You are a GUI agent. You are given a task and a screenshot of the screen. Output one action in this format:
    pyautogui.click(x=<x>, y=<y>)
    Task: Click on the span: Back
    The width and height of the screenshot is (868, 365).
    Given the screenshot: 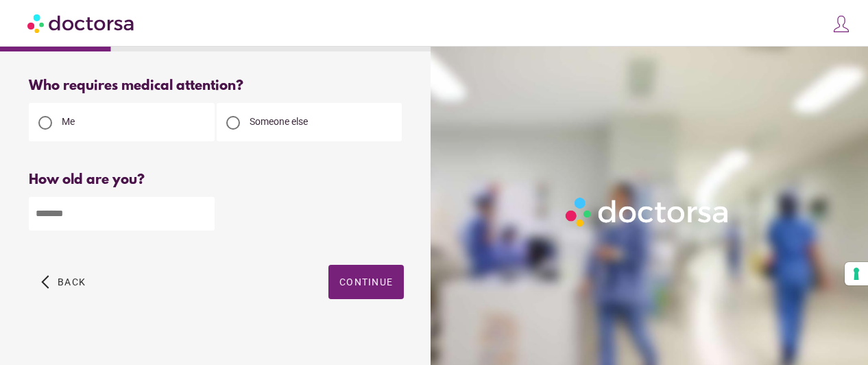 What is the action you would take?
    pyautogui.click(x=71, y=281)
    